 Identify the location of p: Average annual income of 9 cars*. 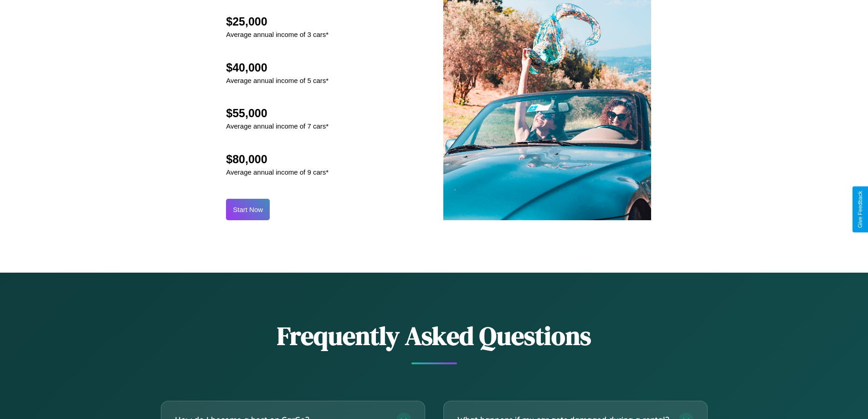
(277, 172).